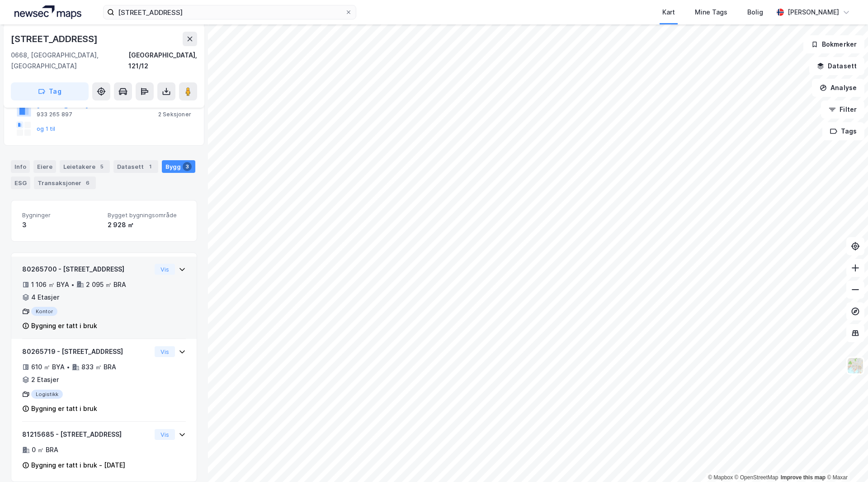 Image resolution: width=868 pixels, height=482 pixels. What do you see at coordinates (855, 366) in the screenshot?
I see `img: Z` at bounding box center [855, 366].